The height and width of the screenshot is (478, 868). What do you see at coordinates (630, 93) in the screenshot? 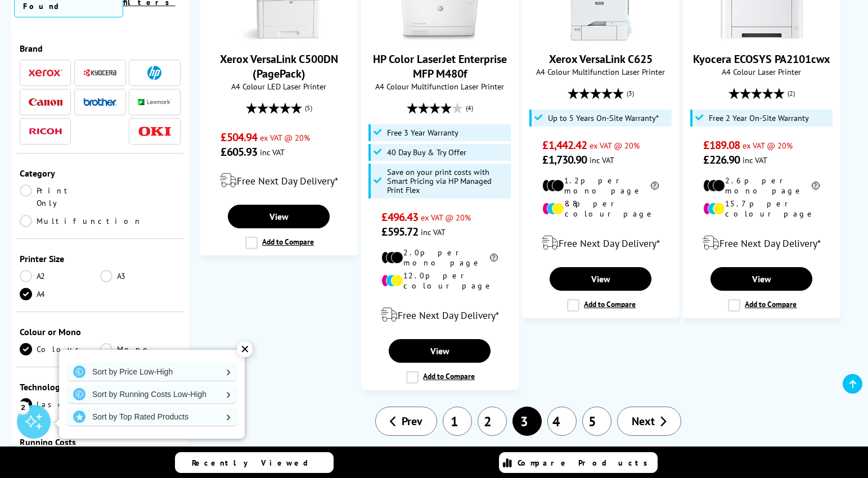
I see `span: (3)` at bounding box center [630, 93].